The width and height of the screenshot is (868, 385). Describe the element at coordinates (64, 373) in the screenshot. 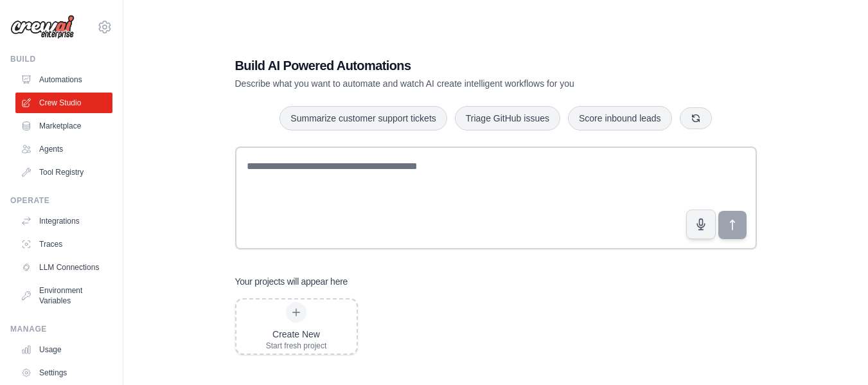

I see `a: Settings` at that location.